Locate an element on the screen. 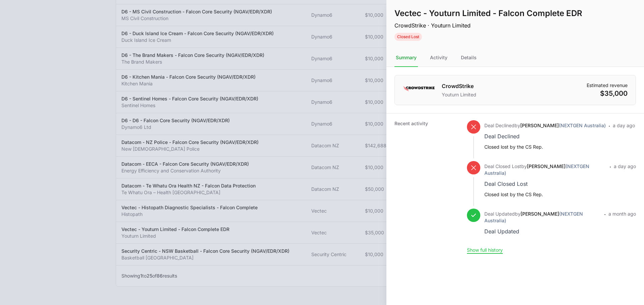  div: Activity is located at coordinates (439, 58).